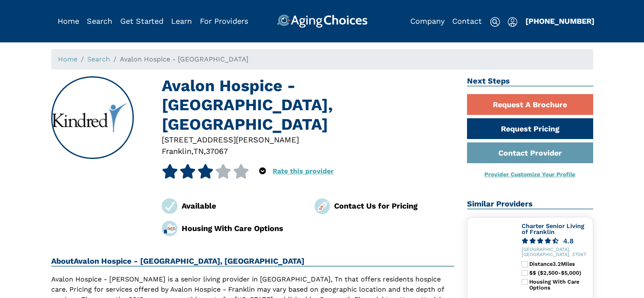 The height and width of the screenshot is (298, 644). I want to click on div: 37067, so click(217, 151).